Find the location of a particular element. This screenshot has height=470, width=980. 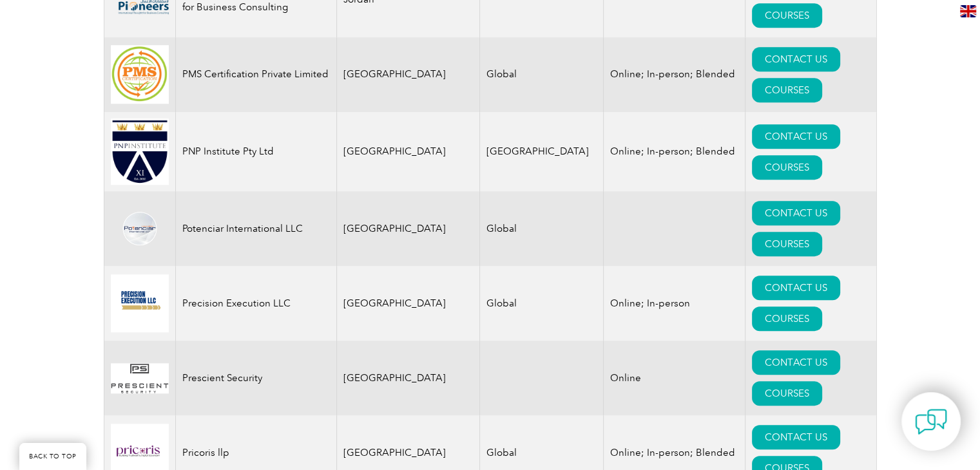

img: ea24547b-a6e0-e911-a812-000d3a795b83-logo.jpg is located at coordinates (140, 152).